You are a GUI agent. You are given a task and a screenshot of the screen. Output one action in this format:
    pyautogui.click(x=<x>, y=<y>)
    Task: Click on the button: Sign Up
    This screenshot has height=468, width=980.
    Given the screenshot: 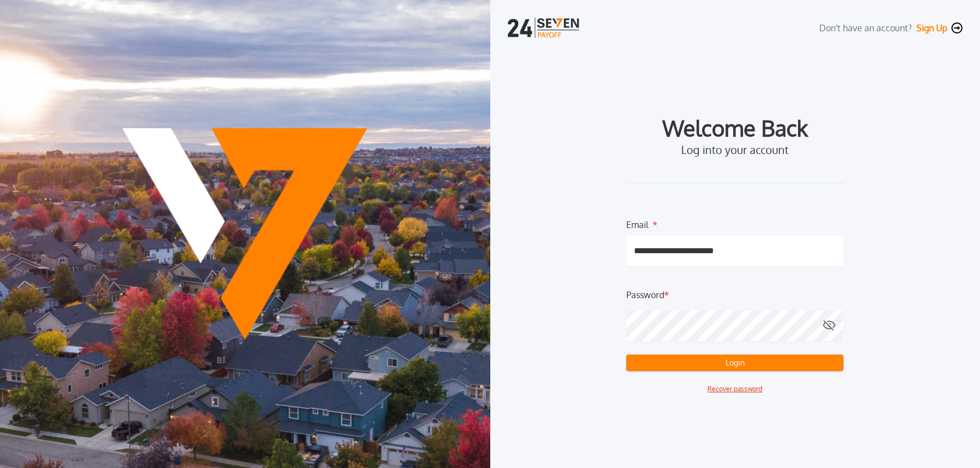 What is the action you would take?
    pyautogui.click(x=931, y=28)
    